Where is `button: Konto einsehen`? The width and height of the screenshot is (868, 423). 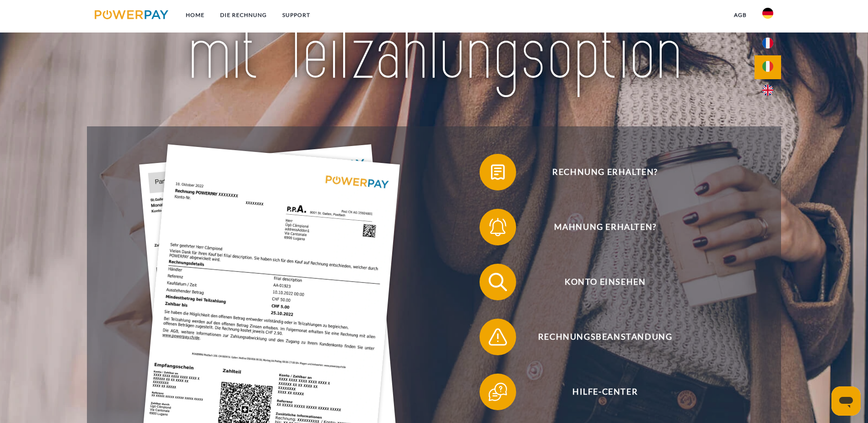
button: Konto einsehen is located at coordinates (599, 282).